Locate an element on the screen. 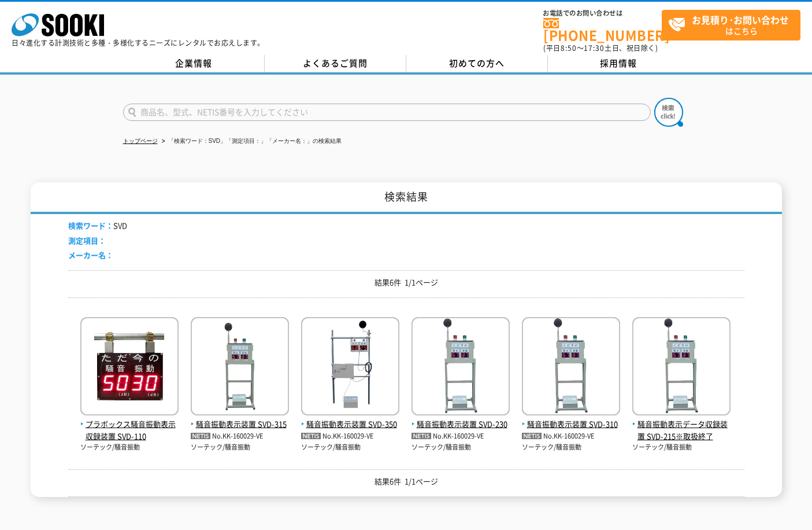 The image size is (812, 530). img: SVD-215※取扱終了 is located at coordinates (681, 367).